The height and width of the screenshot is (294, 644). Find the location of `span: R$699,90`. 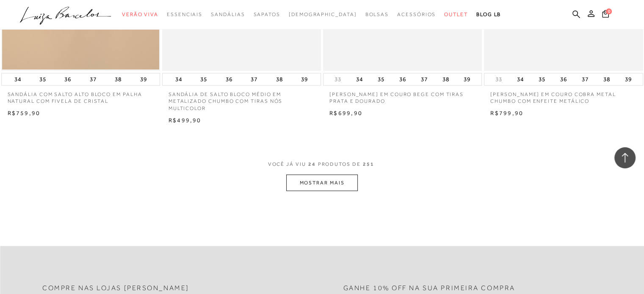

span: R$699,90 is located at coordinates (346, 113).